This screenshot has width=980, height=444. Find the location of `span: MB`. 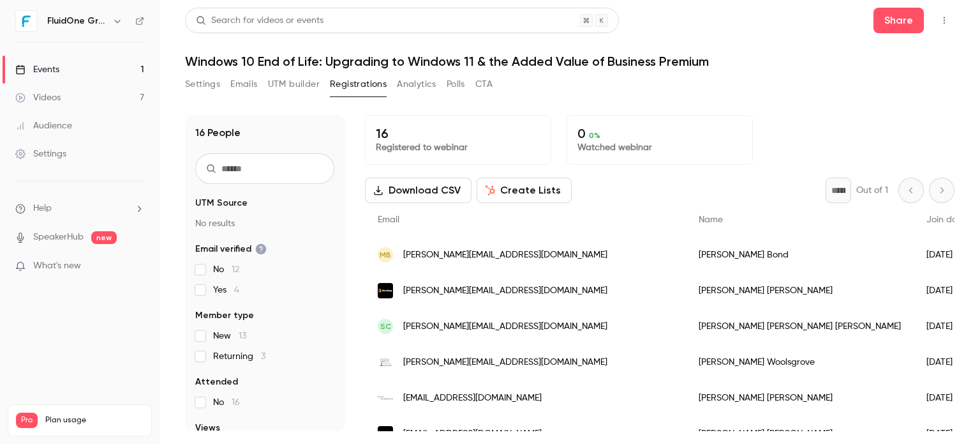

span: MB is located at coordinates (385, 255).